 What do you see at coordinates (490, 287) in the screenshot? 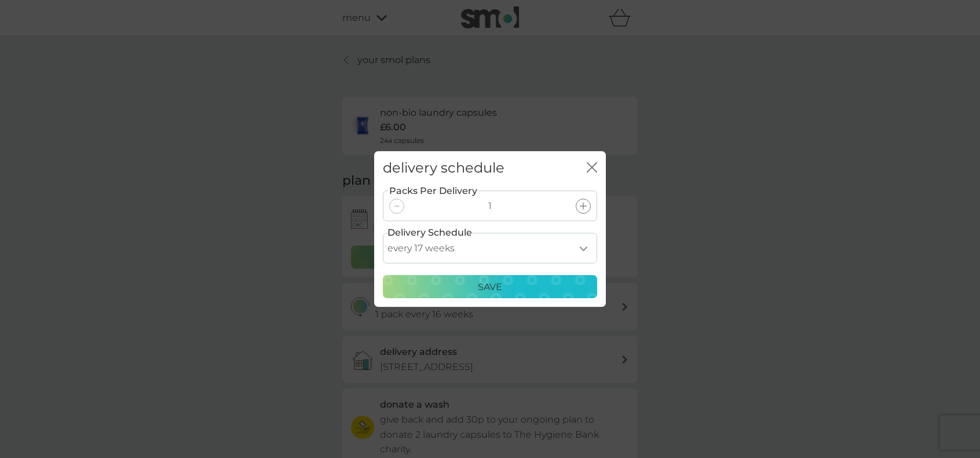
I see `p: Save` at bounding box center [490, 287].